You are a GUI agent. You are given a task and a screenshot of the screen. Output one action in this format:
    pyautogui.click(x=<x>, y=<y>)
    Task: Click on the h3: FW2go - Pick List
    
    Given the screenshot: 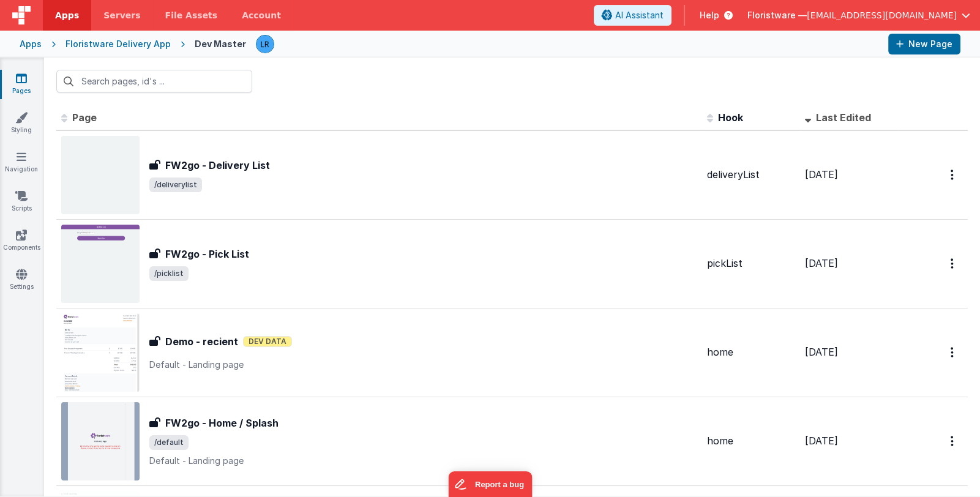 What is the action you would take?
    pyautogui.click(x=207, y=254)
    